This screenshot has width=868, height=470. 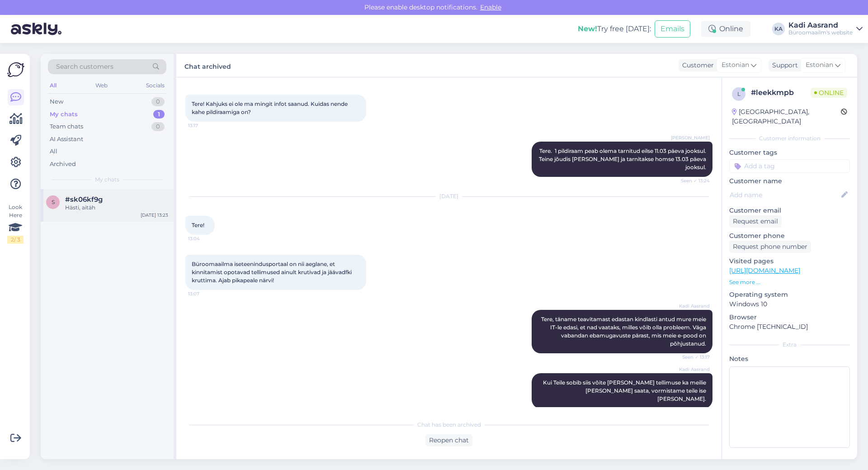 What do you see at coordinates (205, 238) in the screenshot?
I see `span: 13:04` at bounding box center [205, 238].